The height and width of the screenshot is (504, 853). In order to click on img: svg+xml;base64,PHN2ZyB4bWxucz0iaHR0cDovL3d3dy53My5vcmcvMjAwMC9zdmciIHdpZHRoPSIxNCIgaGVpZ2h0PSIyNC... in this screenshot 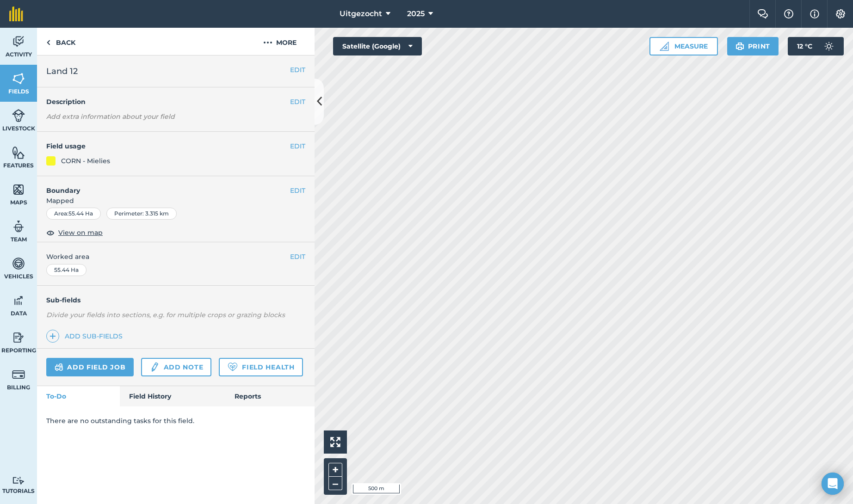, I will do `click(53, 336)`.